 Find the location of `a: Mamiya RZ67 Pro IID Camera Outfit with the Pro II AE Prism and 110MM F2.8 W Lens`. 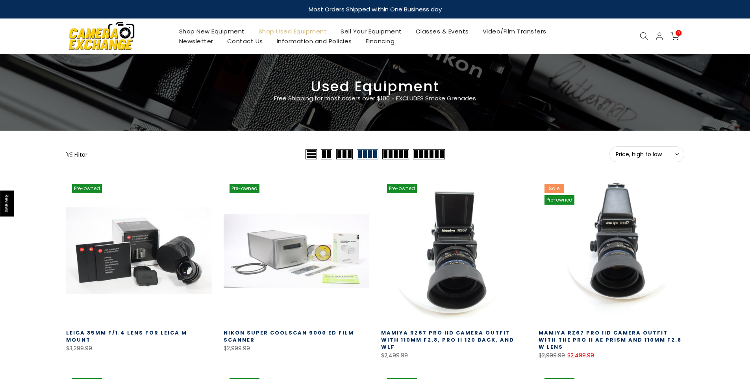

a: Mamiya RZ67 Pro IID Camera Outfit with the Pro II AE Prism and 110MM F2.8 W Lens is located at coordinates (610, 340).